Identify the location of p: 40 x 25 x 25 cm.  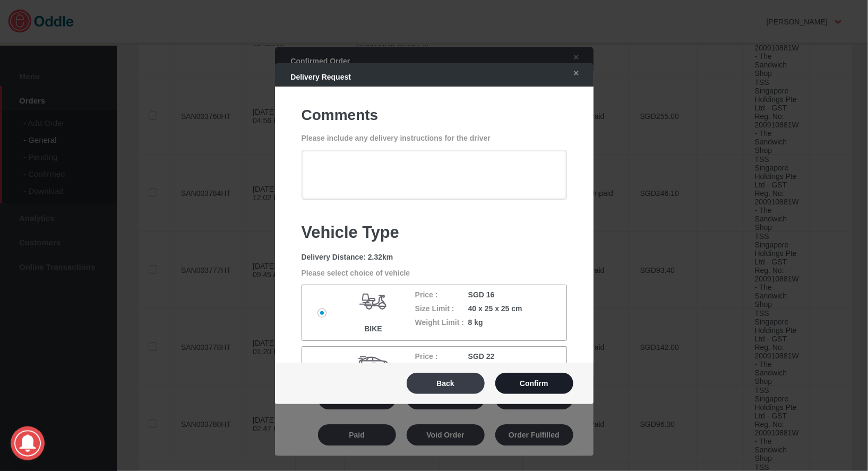
(495, 309).